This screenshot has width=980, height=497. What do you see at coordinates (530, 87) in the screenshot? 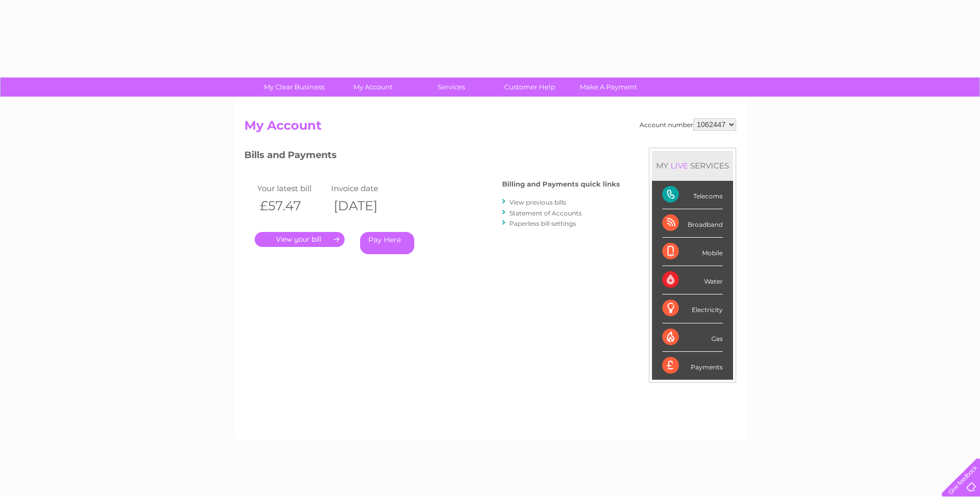
I see `a: Customer Help` at bounding box center [530, 87].